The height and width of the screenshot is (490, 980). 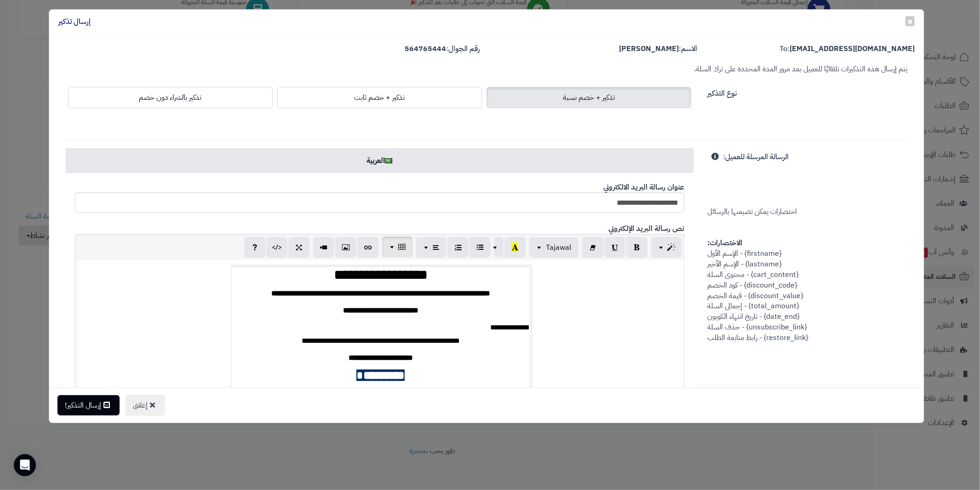 I want to click on img: ar.png, so click(x=389, y=160).